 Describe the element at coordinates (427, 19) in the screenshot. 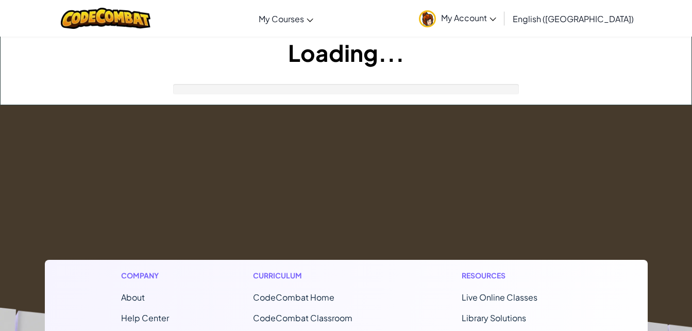

I see `img: avatar` at that location.